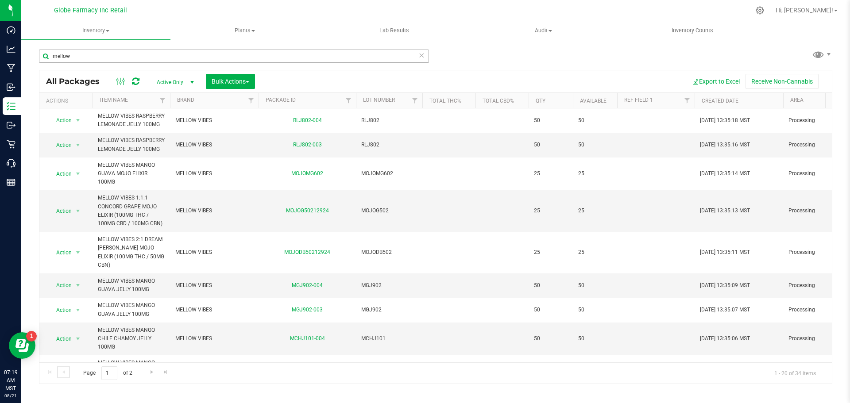 The image size is (850, 403). What do you see at coordinates (593, 101) in the screenshot?
I see `a: Available` at bounding box center [593, 101].